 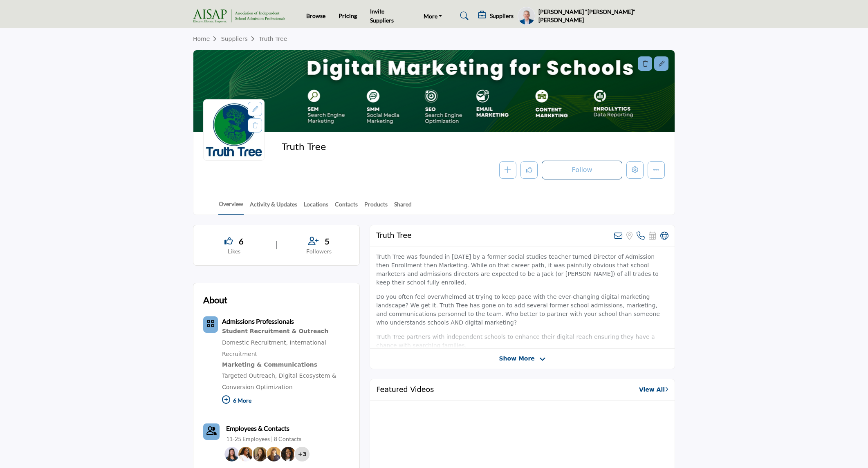 What do you see at coordinates (258, 321) in the screenshot?
I see `b: Admissions Professionals` at bounding box center [258, 321].